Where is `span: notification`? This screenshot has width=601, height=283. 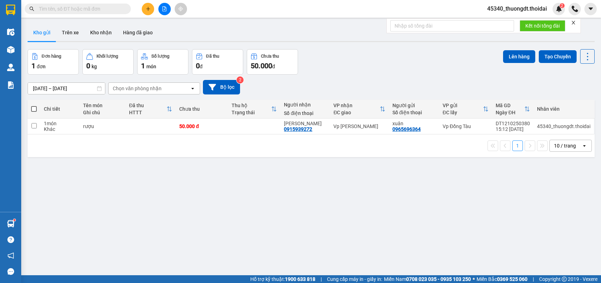 span: notification is located at coordinates (11, 255).